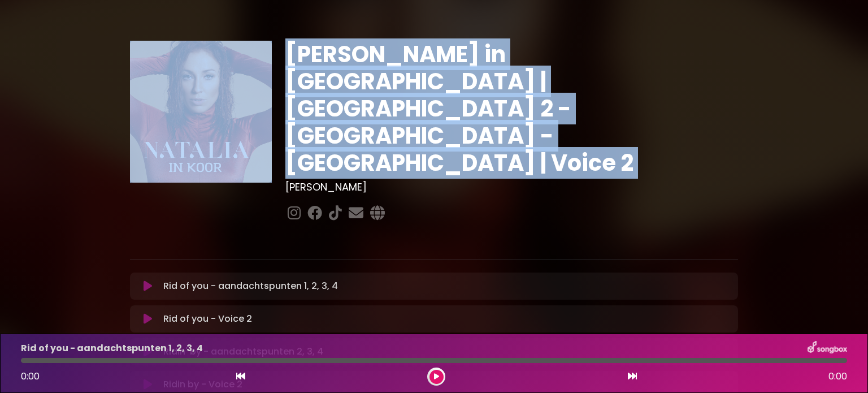 The height and width of the screenshot is (393, 868). Describe the element at coordinates (828, 348) in the screenshot. I see `img: songbox-logo-white.png` at that location.